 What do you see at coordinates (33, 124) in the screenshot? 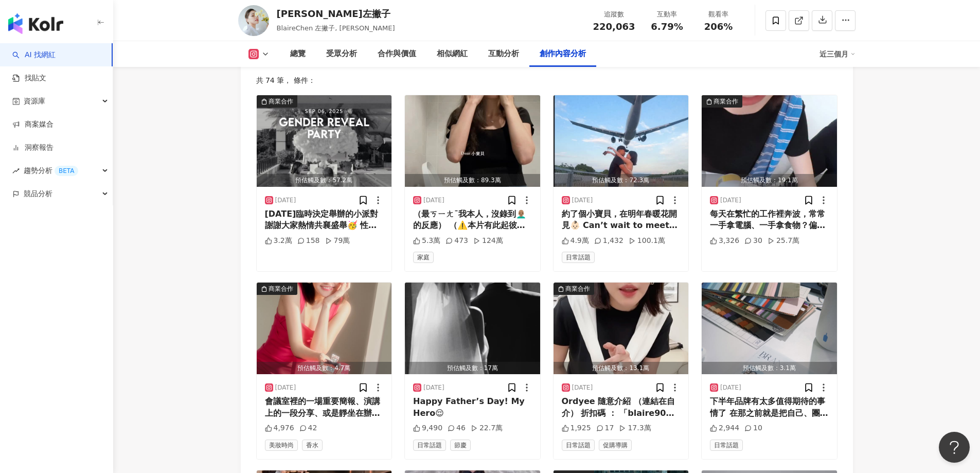
I see `a: 商案媒合` at bounding box center [33, 124].